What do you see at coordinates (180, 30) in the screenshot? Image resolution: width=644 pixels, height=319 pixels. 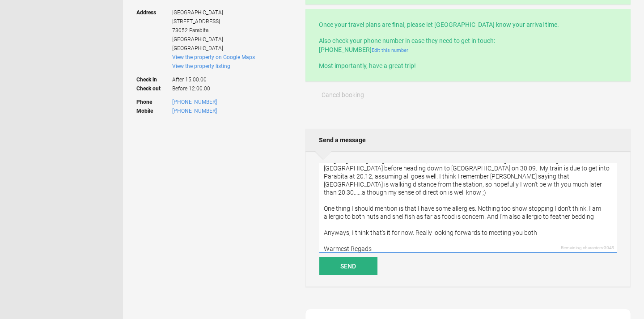 I see `span: 73052` at bounding box center [180, 30].